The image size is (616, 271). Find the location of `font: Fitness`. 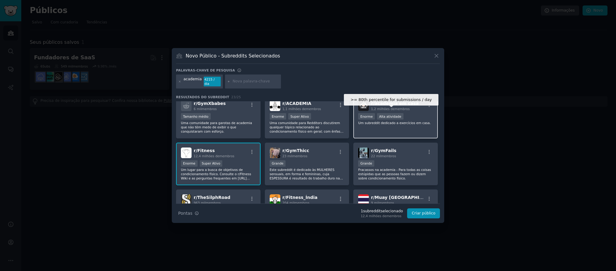

font: Fitness is located at coordinates (206, 151).